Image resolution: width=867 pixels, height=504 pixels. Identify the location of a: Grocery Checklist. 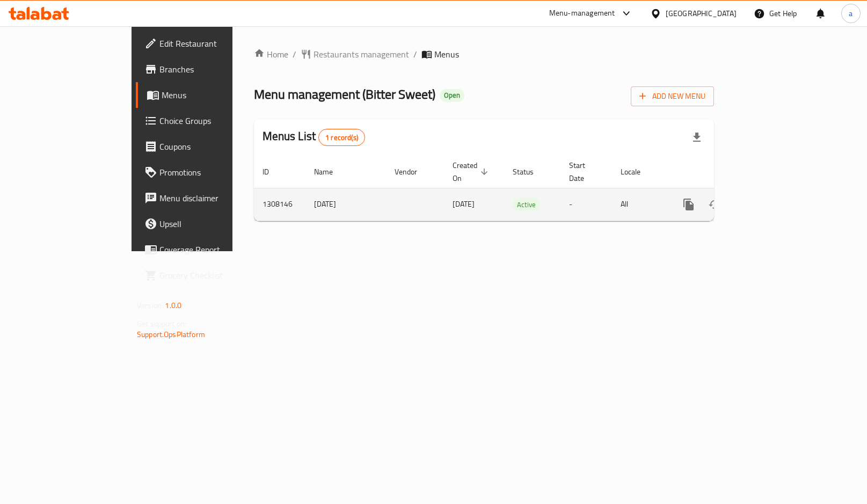
(206, 275).